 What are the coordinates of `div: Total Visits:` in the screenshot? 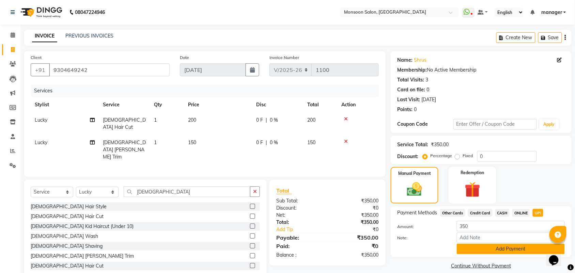 It's located at (411, 80).